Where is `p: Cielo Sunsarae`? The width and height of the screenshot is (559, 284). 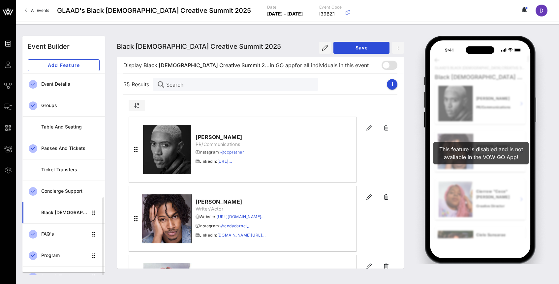 p: Cielo Sunsarae is located at coordinates (495, 235).